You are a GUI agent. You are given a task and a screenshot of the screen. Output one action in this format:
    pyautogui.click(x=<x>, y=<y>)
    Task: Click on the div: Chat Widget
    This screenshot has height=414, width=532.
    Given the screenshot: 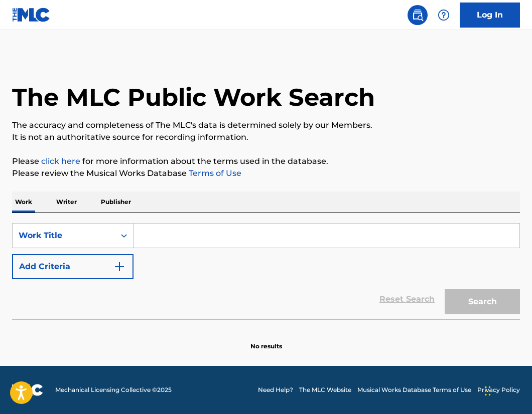 What is the action you would take?
    pyautogui.click(x=507, y=390)
    